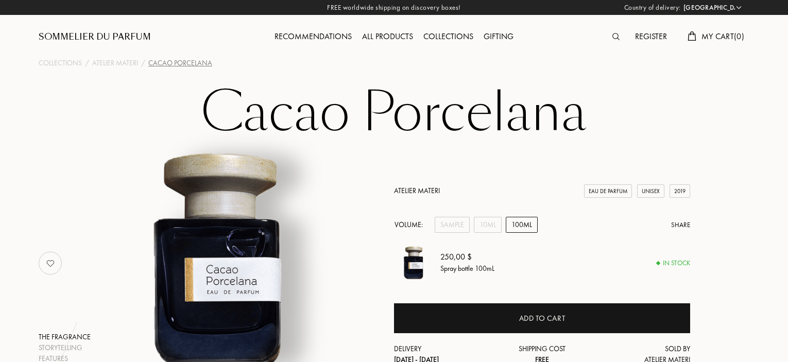  What do you see at coordinates (50, 263) in the screenshot?
I see `img: no_like_p.png` at bounding box center [50, 263].